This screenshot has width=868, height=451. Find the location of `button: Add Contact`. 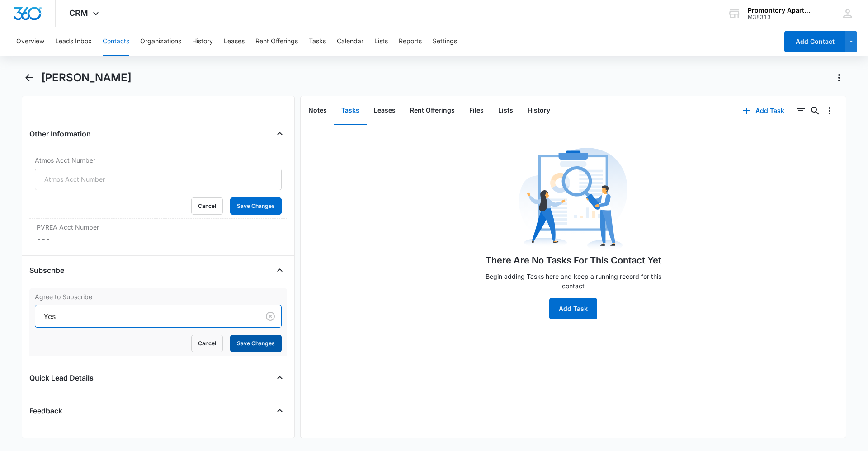

button: Add Contact is located at coordinates (815, 41).